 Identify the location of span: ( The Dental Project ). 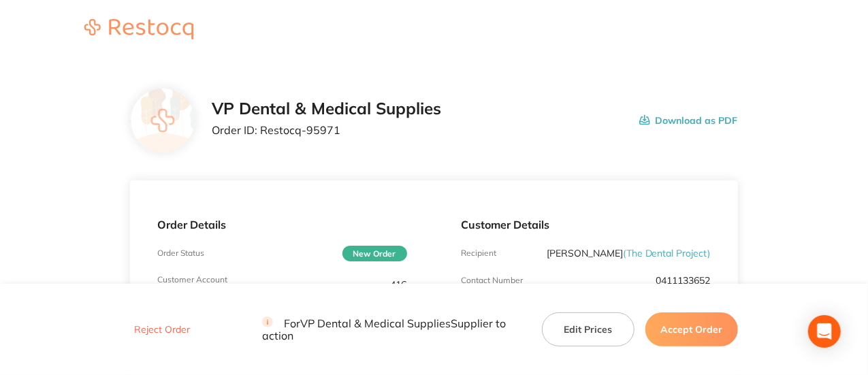
(666, 254).